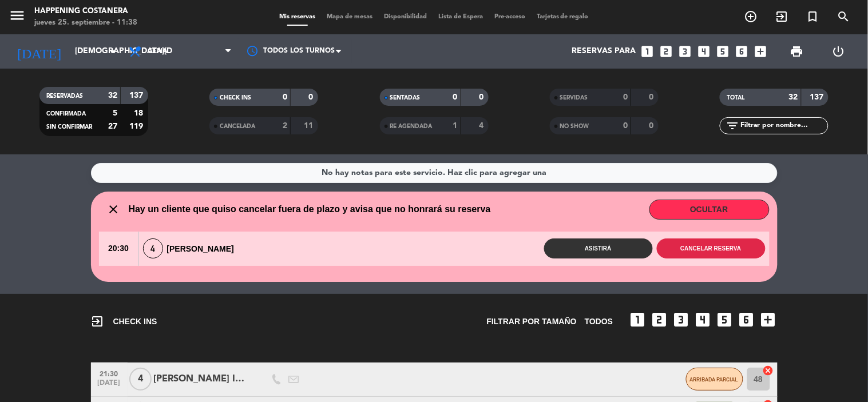 This screenshot has height=402, width=868. I want to click on strong: 11, so click(310, 126).